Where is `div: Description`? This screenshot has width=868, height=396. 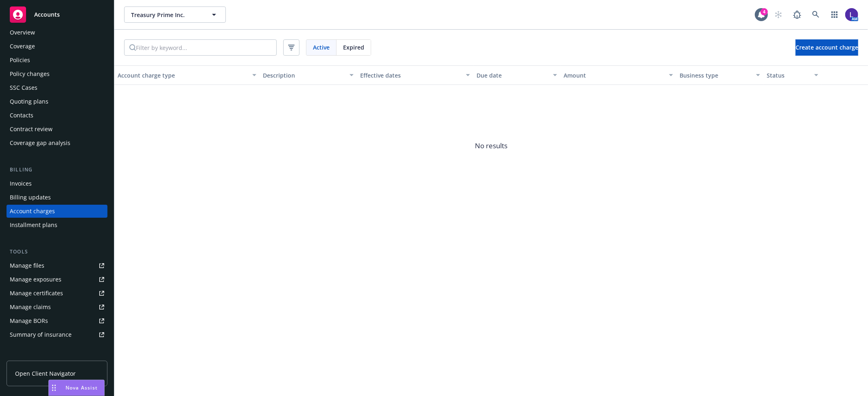 div: Description is located at coordinates (304, 75).